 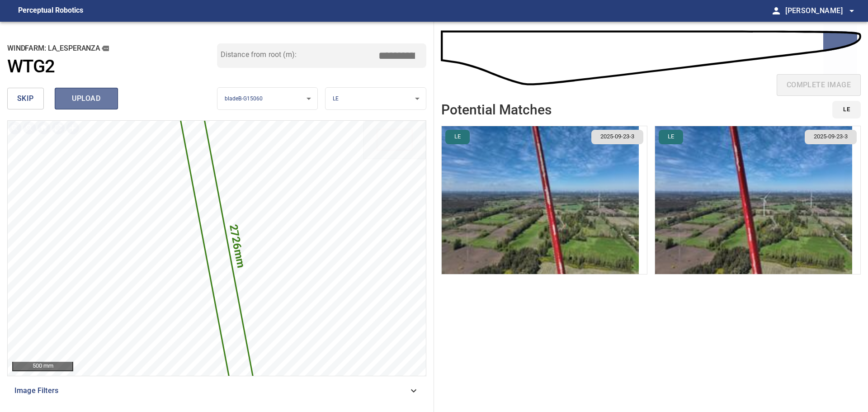 I want to click on span: arrow_drop_down, so click(x=852, y=11).